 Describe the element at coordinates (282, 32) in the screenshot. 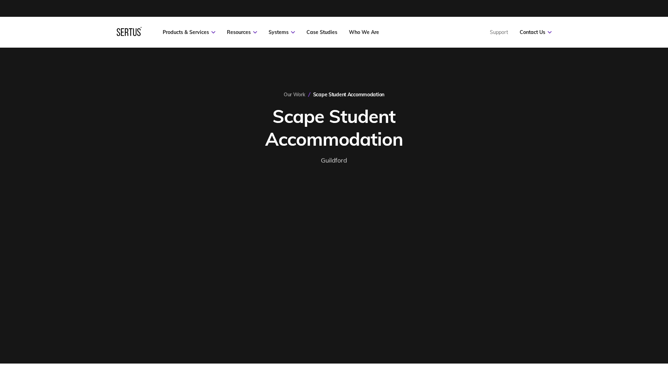

I see `a: Systems` at that location.